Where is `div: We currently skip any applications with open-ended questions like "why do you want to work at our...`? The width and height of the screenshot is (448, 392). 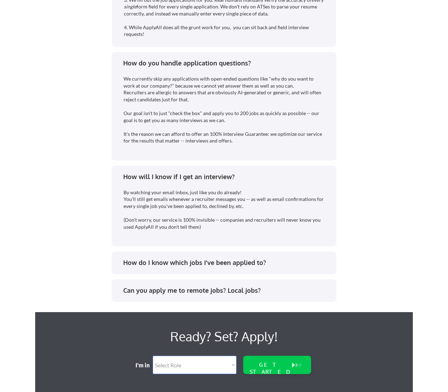
div: We currently skip any applications with open-ended questions like "why do you want to work at our... is located at coordinates (225, 110).